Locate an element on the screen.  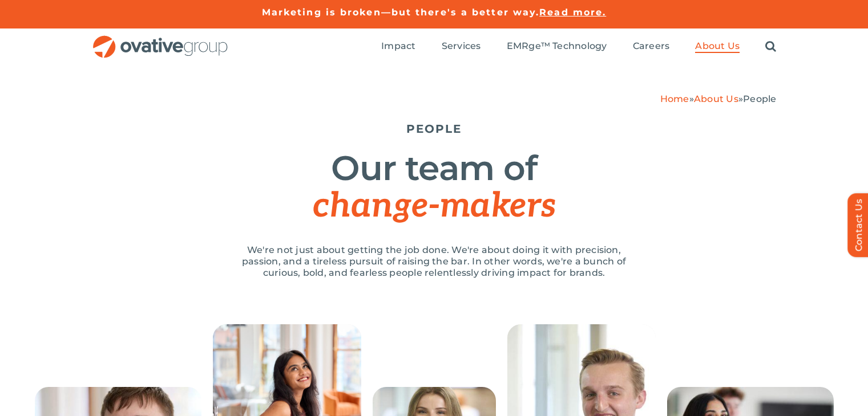
span: People is located at coordinates (760, 99).